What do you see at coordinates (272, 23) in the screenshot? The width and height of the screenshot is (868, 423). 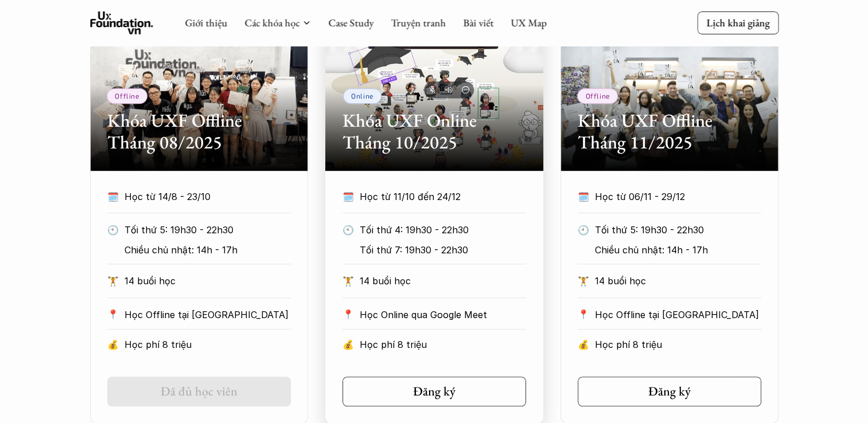 I see `a: Các khóa học` at bounding box center [272, 23].